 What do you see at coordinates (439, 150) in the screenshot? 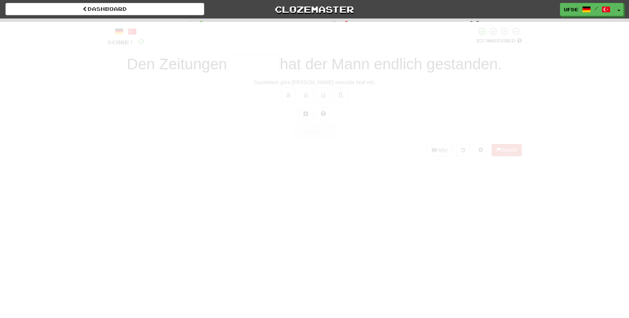
I see `button: Help!` at bounding box center [439, 150].